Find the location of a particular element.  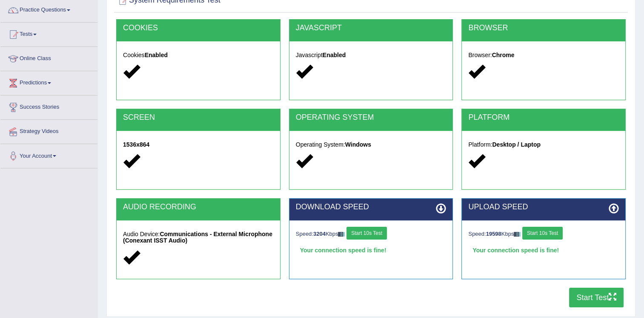

h2: UPLOAD SPEED is located at coordinates (543, 207).